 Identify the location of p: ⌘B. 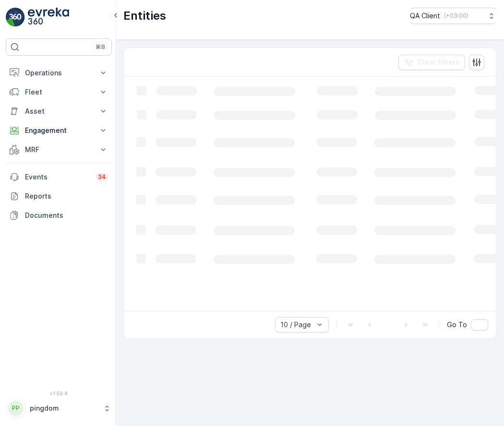
(100, 47).